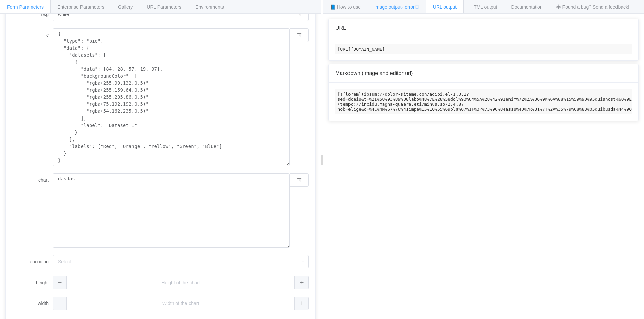 This screenshot has height=319, width=644. Describe the element at coordinates (374, 73) in the screenshot. I see `span: Markdown (image and editor url)` at that location.